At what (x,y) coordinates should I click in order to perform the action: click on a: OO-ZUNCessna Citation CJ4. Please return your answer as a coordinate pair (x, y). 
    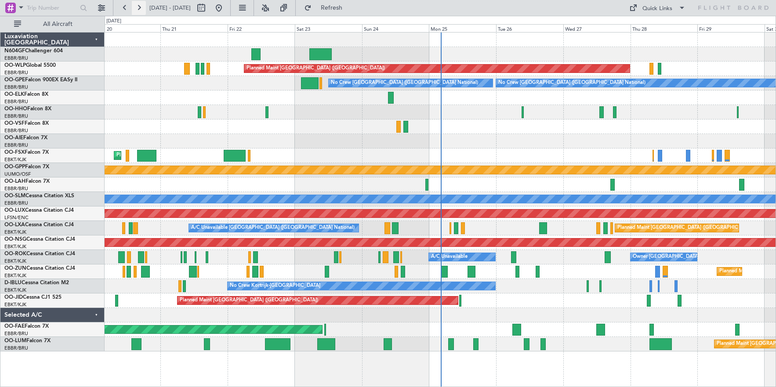
    Looking at the image, I should click on (40, 268).